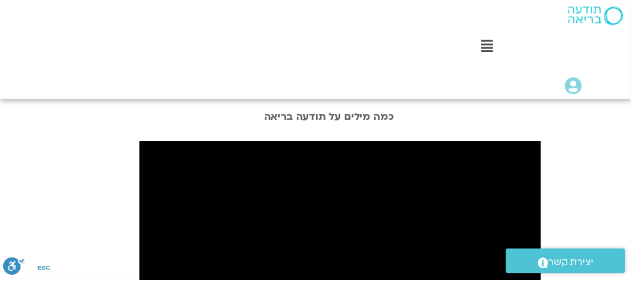  What do you see at coordinates (583, 267) in the screenshot?
I see `span: יצירת קשר` at bounding box center [583, 267].